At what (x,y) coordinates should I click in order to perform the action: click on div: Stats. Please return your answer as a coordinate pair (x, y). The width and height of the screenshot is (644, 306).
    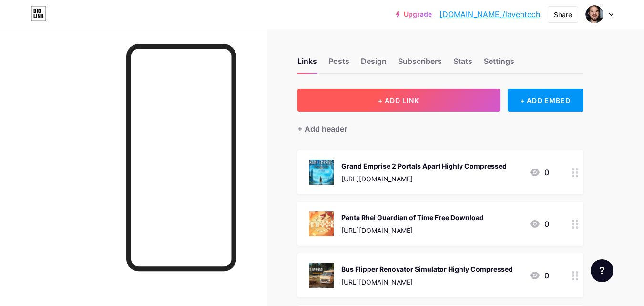
    Looking at the image, I should click on (463, 64).